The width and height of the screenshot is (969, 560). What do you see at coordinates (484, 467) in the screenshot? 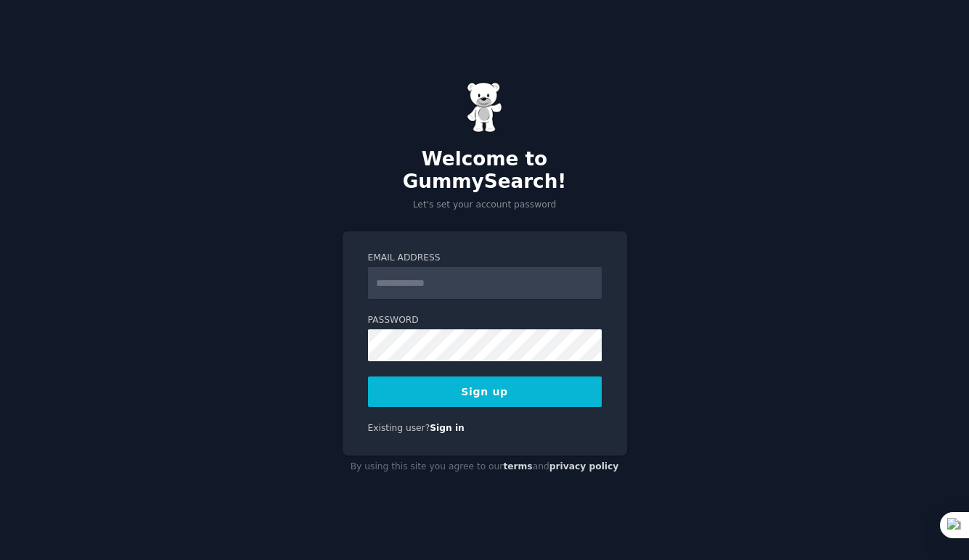
I see `div: By using this site you agree to our and` at bounding box center [484, 467].